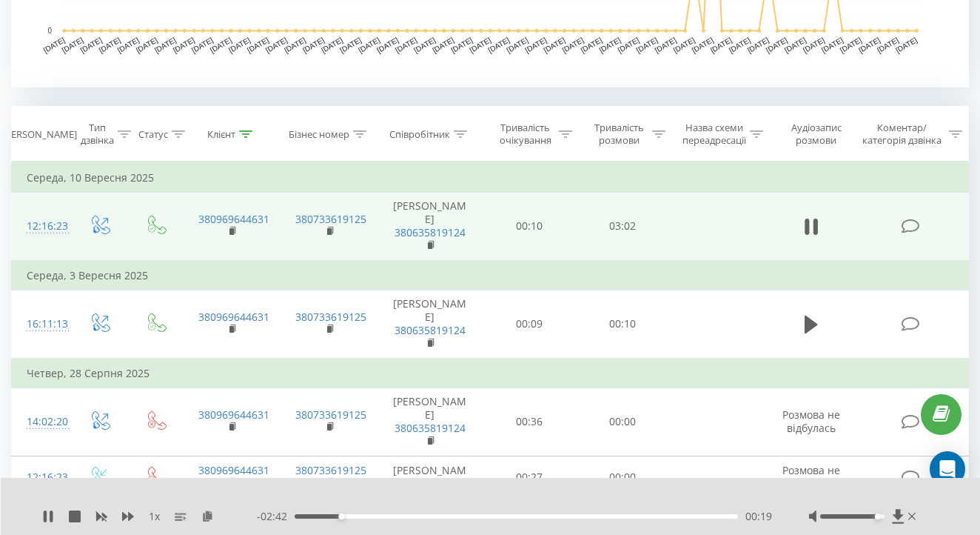 The image size is (980, 535). I want to click on div: Співробітник, so click(420, 134).